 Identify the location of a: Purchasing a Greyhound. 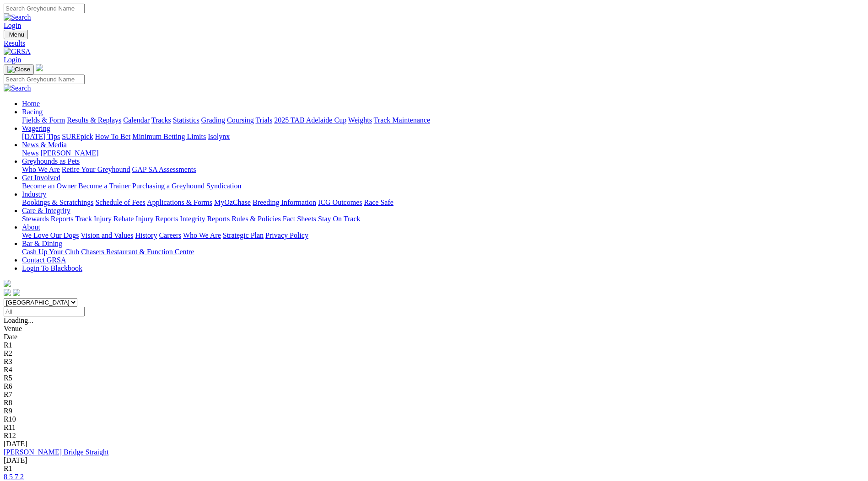
(168, 186).